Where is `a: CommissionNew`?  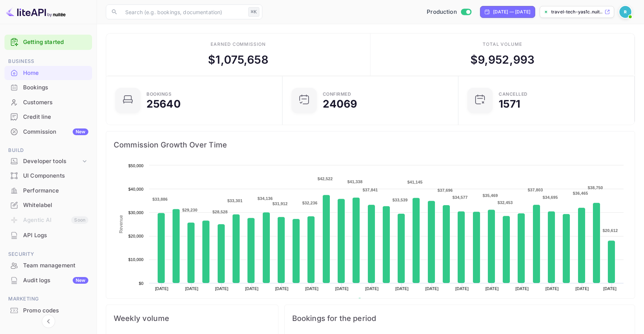
a: CommissionNew is located at coordinates (48, 131).